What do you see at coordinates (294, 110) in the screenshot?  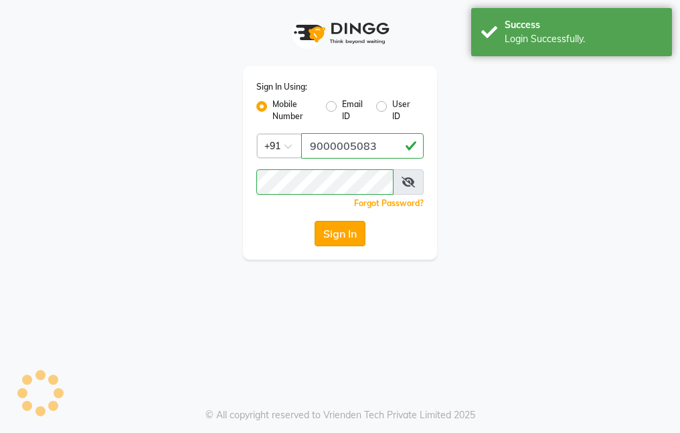 I see `label: Mobile Number` at bounding box center [294, 110].